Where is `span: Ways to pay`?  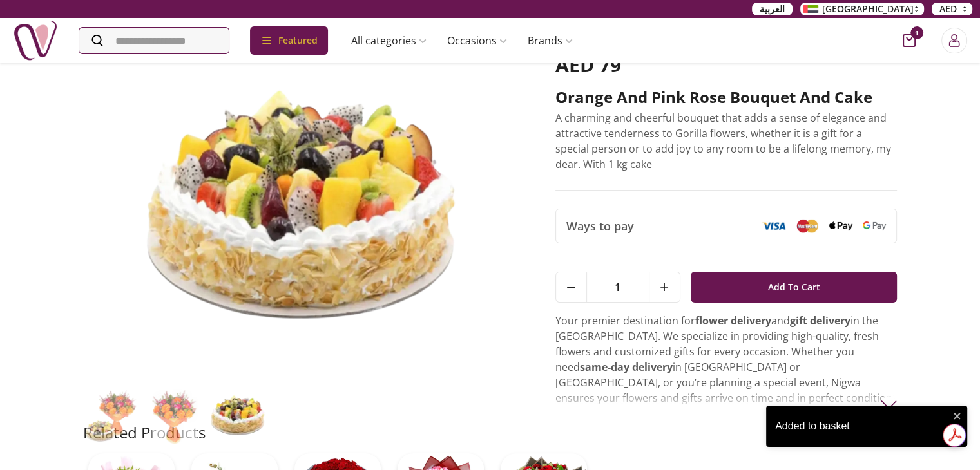
span: Ways to pay is located at coordinates (600, 226).